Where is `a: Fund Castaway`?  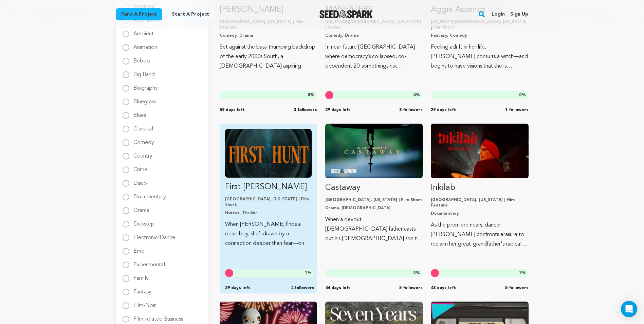
a: Fund Castaway is located at coordinates (374, 184).